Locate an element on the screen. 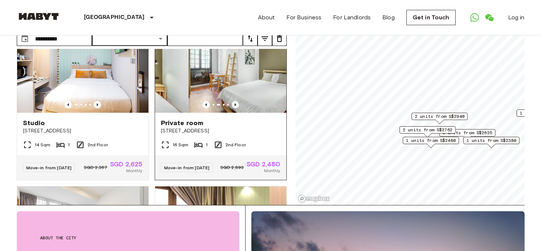  a: Mapbox logo is located at coordinates (314, 199).